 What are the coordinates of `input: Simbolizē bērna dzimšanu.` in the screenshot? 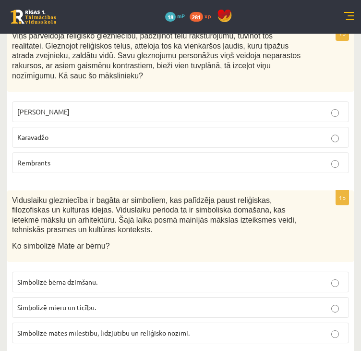 It's located at (335, 283).